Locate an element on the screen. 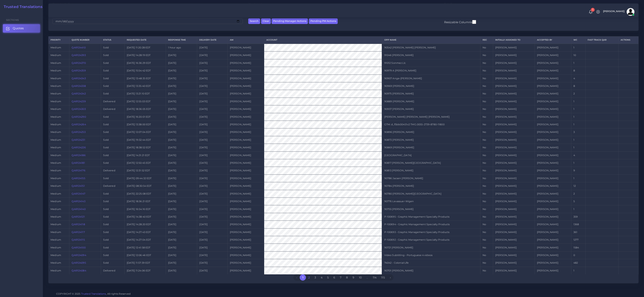  td: Delivered is located at coordinates (113, 109).